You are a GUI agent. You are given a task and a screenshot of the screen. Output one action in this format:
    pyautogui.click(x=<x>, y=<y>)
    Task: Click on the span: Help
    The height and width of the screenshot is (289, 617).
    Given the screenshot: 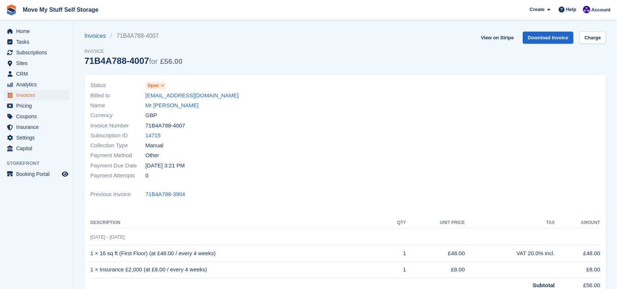 What is the action you would take?
    pyautogui.click(x=571, y=10)
    